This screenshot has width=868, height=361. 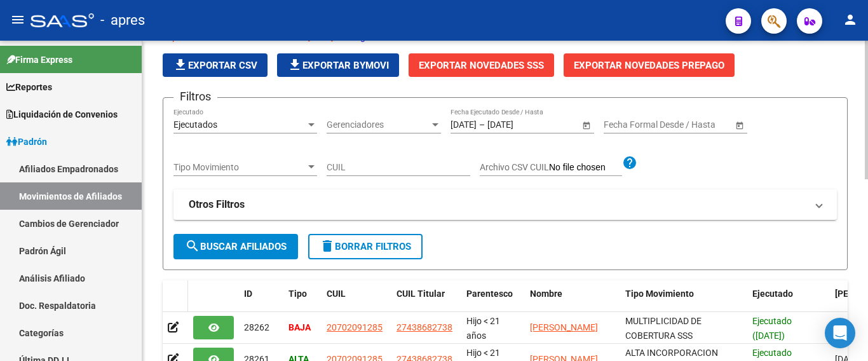 I want to click on span: Padrón, so click(x=26, y=142).